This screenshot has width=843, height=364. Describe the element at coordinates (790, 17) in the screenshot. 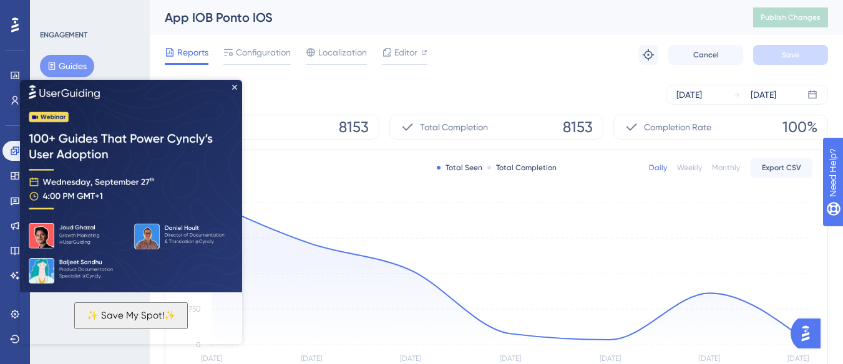

I see `button: Publish Changes` at that location.